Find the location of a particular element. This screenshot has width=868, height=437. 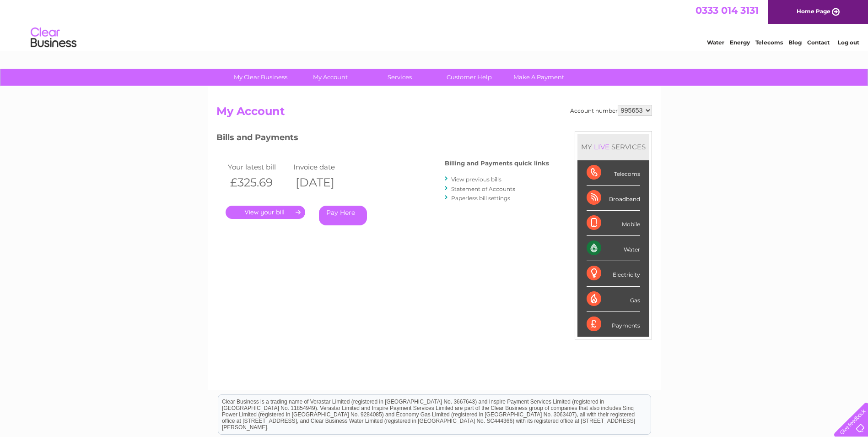

div: Water is located at coordinates (613, 248).